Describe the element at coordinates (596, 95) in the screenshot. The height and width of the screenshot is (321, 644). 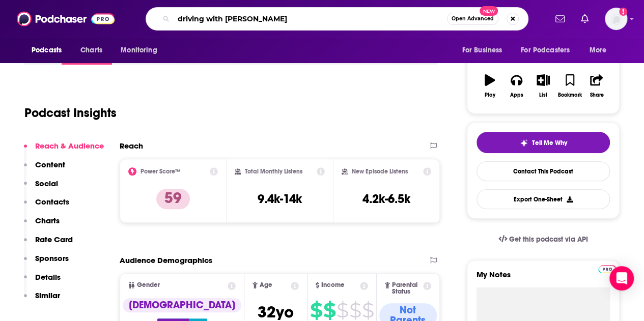
I see `div: Share` at that location.